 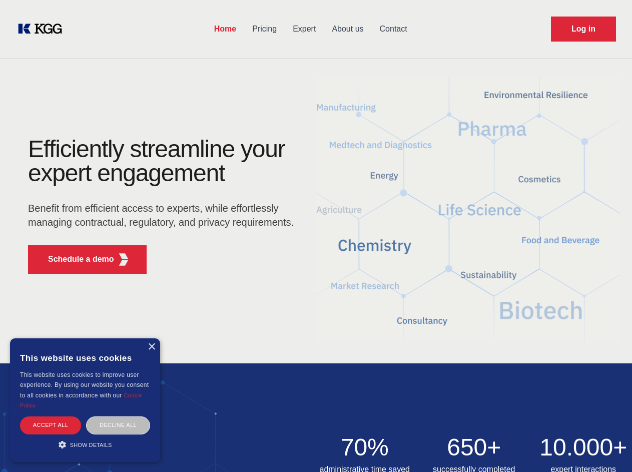 I want to click on a: Contact, so click(x=393, y=29).